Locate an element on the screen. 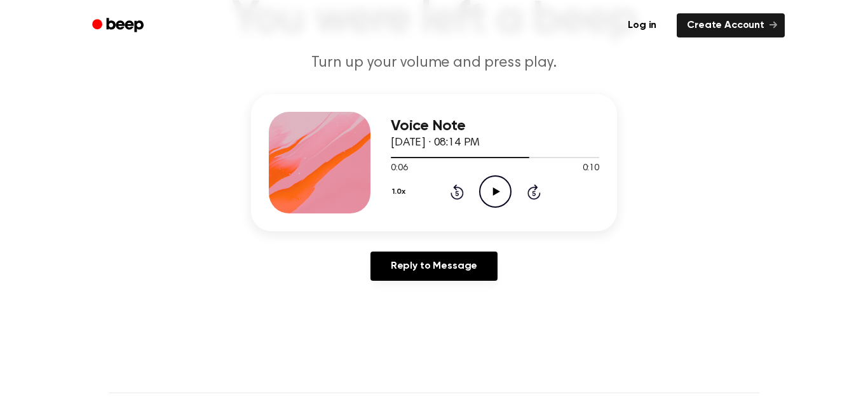 The width and height of the screenshot is (868, 411). span: 0:10 is located at coordinates (591, 168).